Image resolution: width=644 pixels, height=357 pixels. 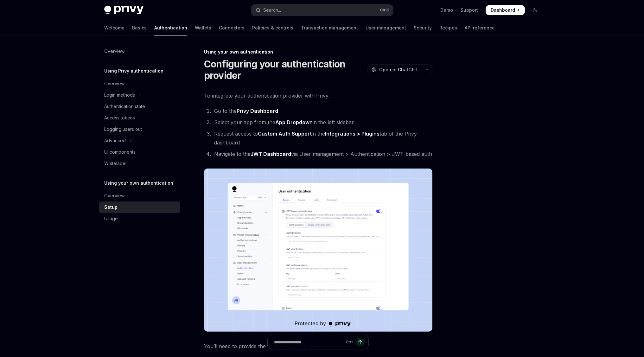 What do you see at coordinates (271, 154) in the screenshot?
I see `a: JWT Dashboard` at bounding box center [271, 154].